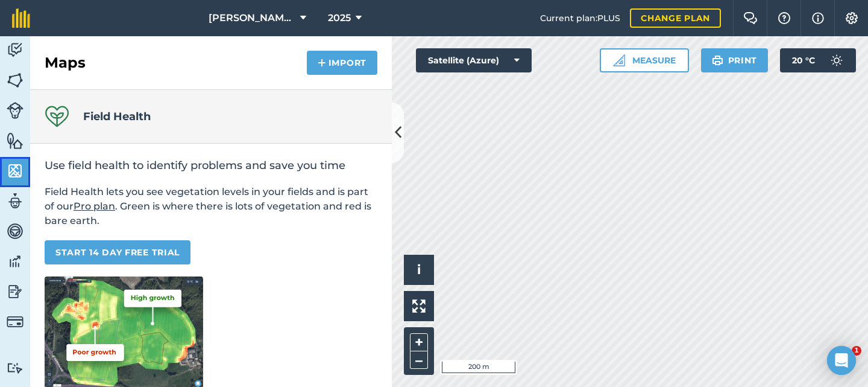  I want to click on button: i, so click(419, 269).